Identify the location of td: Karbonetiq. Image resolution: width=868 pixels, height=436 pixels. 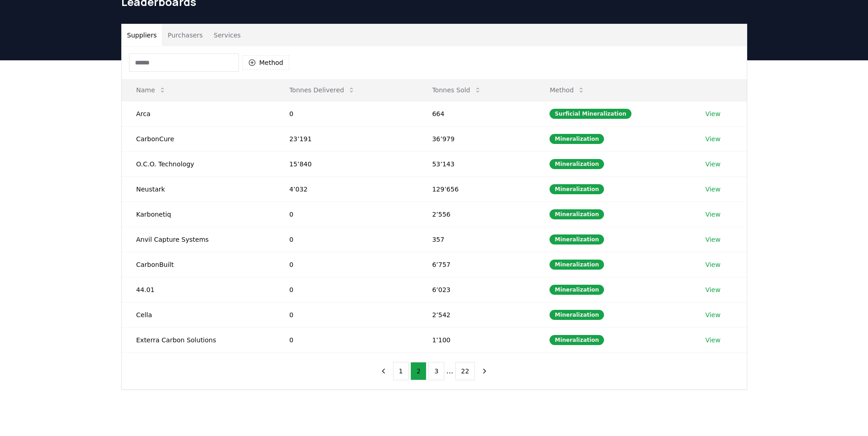
(198, 214).